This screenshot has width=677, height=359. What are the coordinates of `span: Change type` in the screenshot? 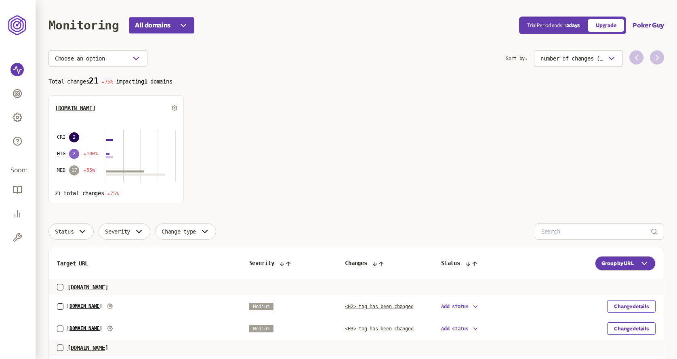 It's located at (178, 232).